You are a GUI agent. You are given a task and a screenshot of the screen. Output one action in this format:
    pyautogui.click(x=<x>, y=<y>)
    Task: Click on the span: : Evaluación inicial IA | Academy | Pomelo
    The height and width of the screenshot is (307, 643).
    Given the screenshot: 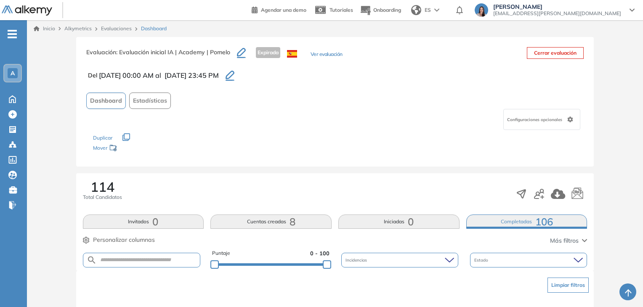 What is the action you would take?
    pyautogui.click(x=173, y=52)
    